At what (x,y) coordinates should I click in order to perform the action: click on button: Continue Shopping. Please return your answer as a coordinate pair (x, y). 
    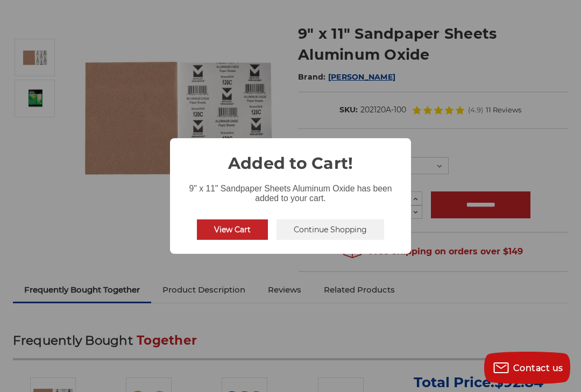
    Looking at the image, I should click on (330, 230).